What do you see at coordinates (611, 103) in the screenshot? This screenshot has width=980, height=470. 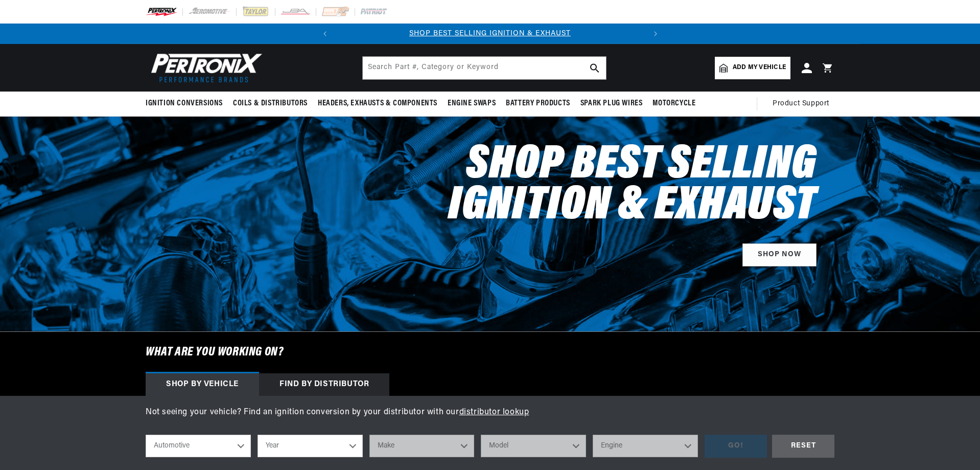 I see `span: Spark Plug Wires` at bounding box center [611, 103].